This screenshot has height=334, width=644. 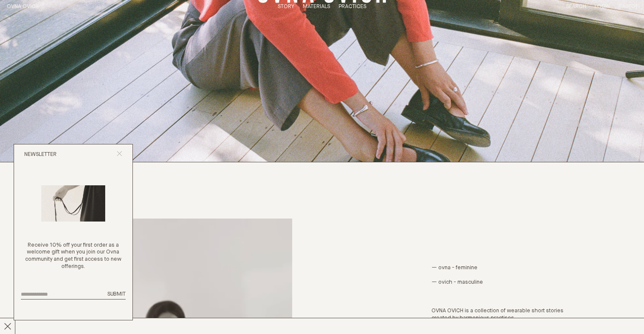 What do you see at coordinates (117, 294) in the screenshot?
I see `button: Submit` at bounding box center [117, 294].